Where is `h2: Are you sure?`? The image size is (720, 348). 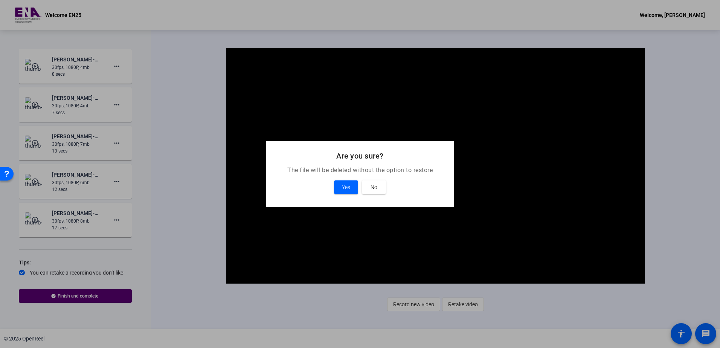
h2: Are you sure? is located at coordinates (360, 156).